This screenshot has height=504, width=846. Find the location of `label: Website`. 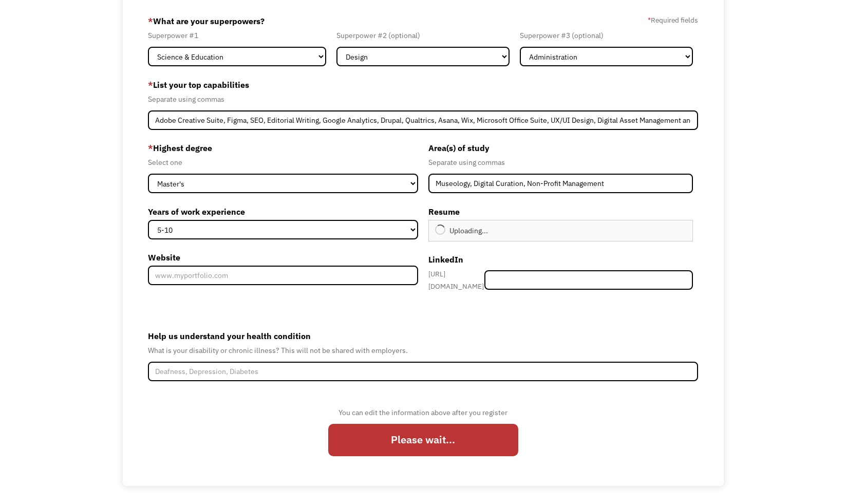

label: Website is located at coordinates (283, 257).